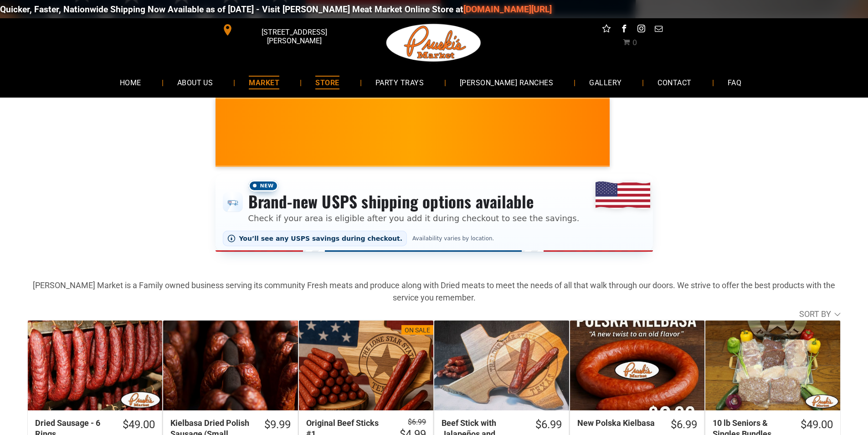 Image resolution: width=868 pixels, height=435 pixels. What do you see at coordinates (366, 365) in the screenshot?
I see `a: On SaleOriginal Beef Sticks #1` at bounding box center [366, 365].